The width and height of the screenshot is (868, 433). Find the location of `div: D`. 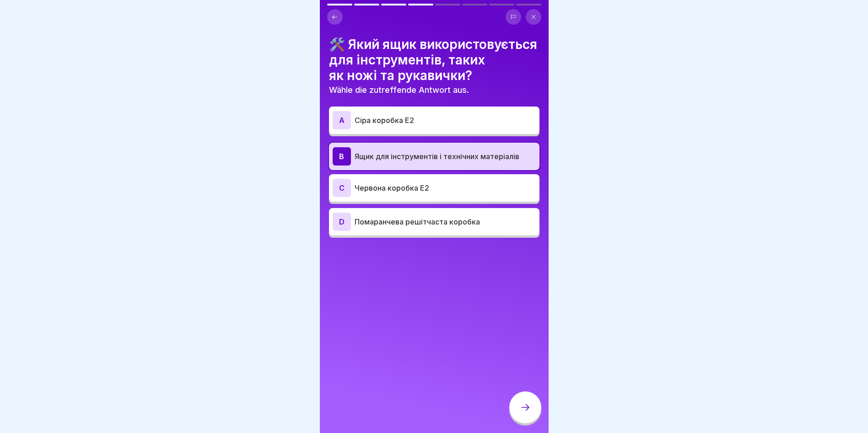

div: D is located at coordinates (342, 222).